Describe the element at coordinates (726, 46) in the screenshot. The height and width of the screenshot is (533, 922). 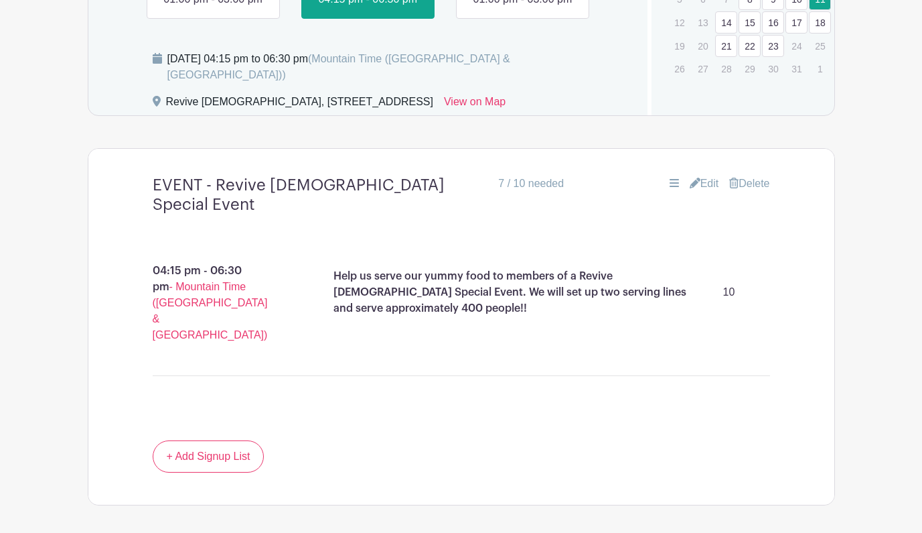
I see `a: 21` at that location.